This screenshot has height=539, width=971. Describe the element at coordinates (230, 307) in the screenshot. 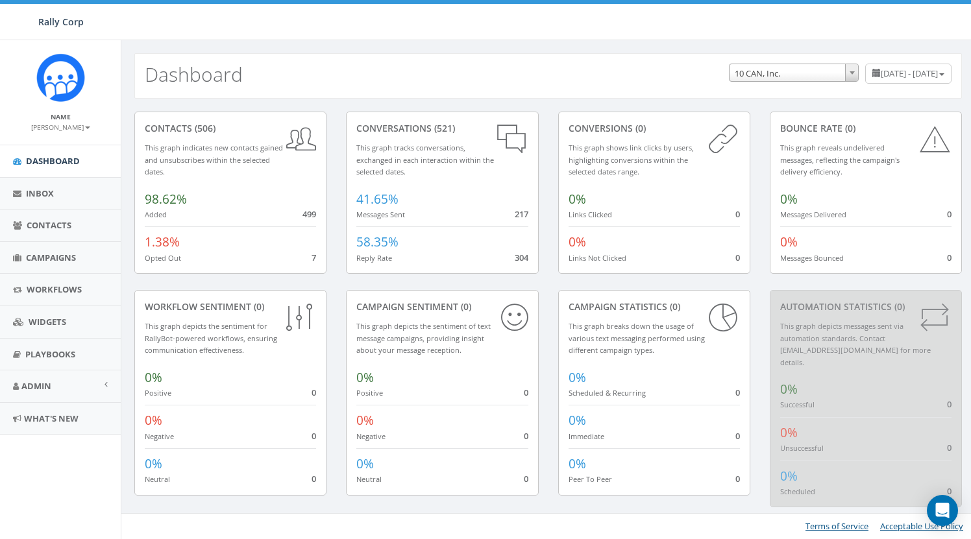

I see `div: Workflow Sentiment` at that location.